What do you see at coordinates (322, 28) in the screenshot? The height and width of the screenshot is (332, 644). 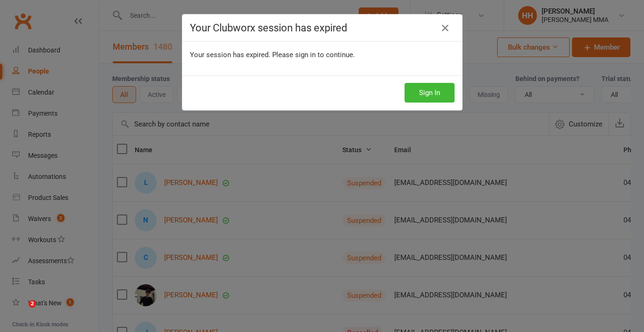 I see `h4: Your Clubworx session has expired` at bounding box center [322, 28].